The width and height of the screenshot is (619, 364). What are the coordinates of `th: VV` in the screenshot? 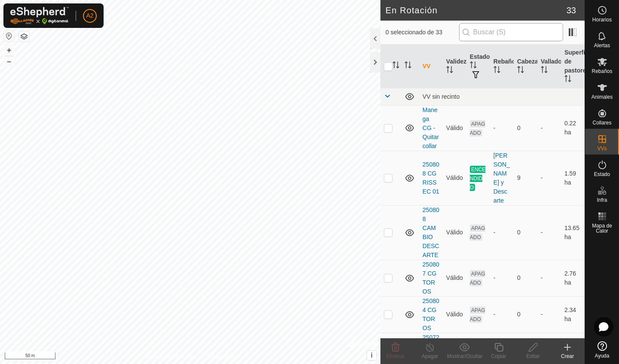 It's located at (431, 67).